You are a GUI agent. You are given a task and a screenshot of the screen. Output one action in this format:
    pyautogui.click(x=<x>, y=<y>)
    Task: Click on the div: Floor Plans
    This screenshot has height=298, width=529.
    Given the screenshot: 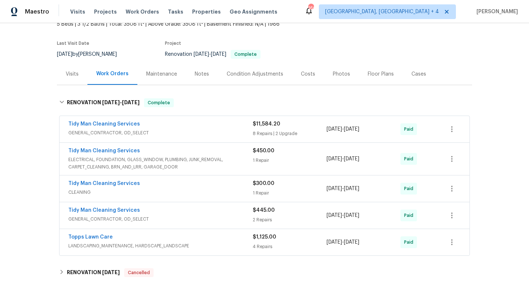 What is the action you would take?
    pyautogui.click(x=380, y=74)
    